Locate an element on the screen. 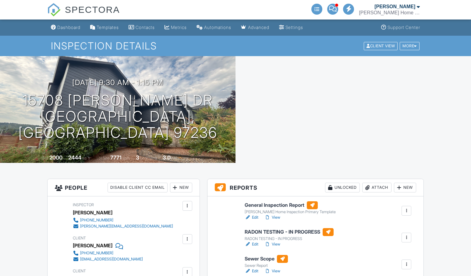  a: RADON TESTING - IN PROGRESS RADON TESTING - IN PROGRESS is located at coordinates (289, 235).